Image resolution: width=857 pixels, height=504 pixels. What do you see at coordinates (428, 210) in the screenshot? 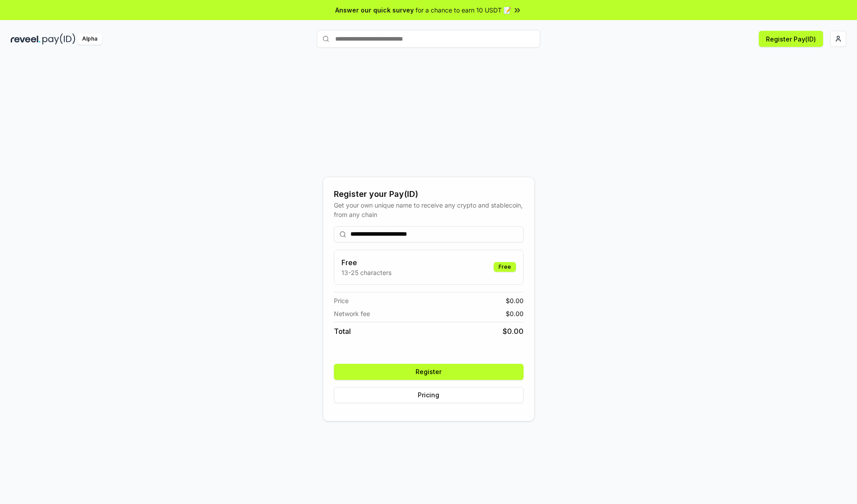
I see `div: Get your own unique name to receive any crypto and stablecoin, from any chain` at bounding box center [428, 210].